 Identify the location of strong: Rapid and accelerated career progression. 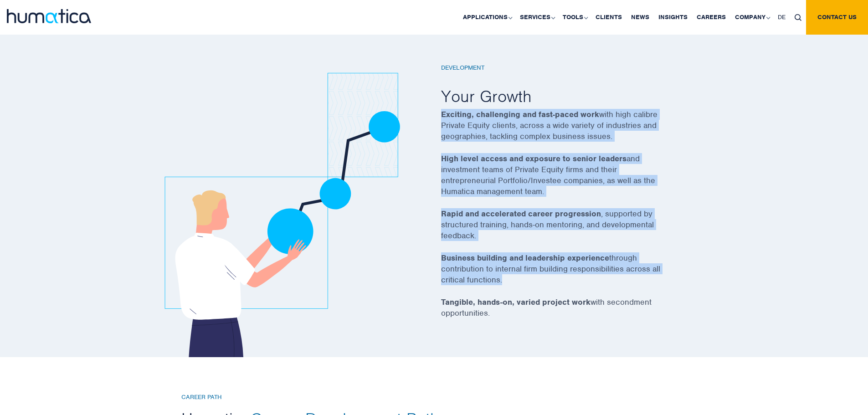
(521, 214).